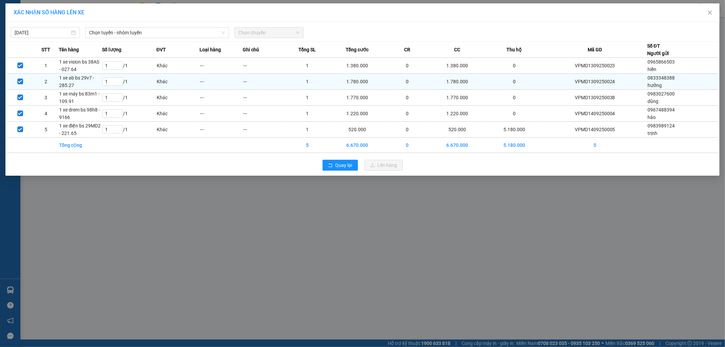 The width and height of the screenshot is (725, 347). I want to click on td: 1 xe vision bs 38AS - 027.64, so click(80, 66).